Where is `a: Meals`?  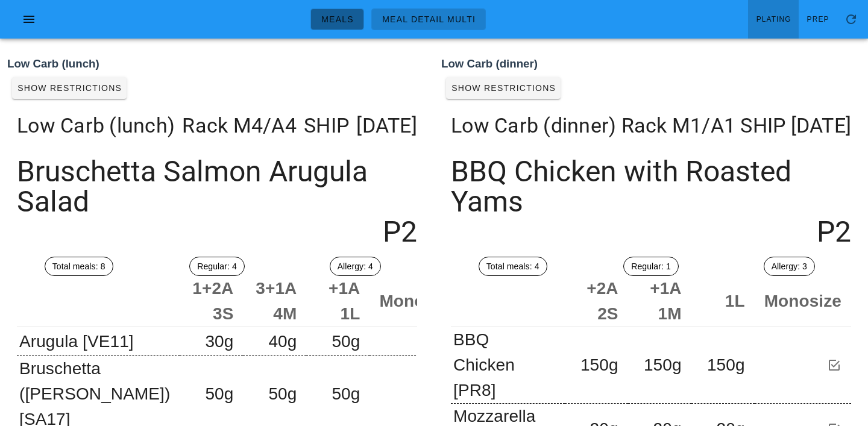
a: Meals is located at coordinates (337, 19).